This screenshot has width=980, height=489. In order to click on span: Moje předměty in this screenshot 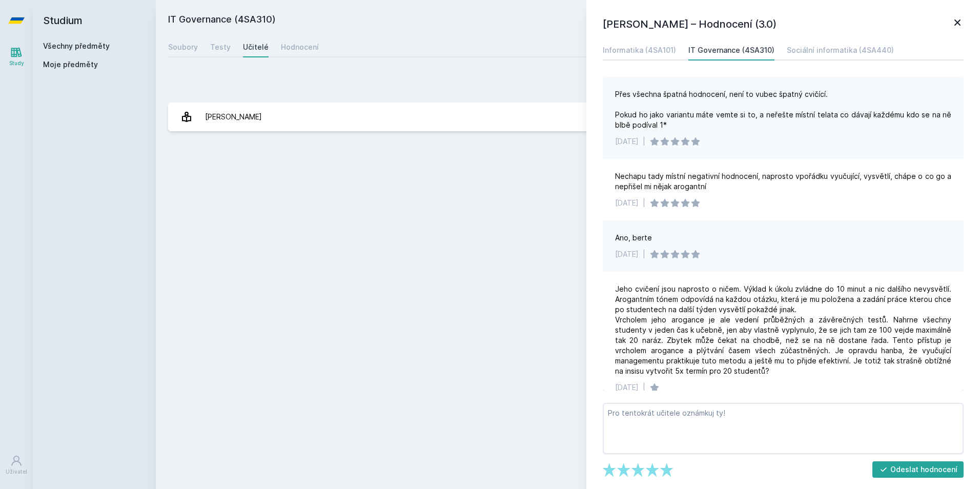, I will do `click(70, 65)`.